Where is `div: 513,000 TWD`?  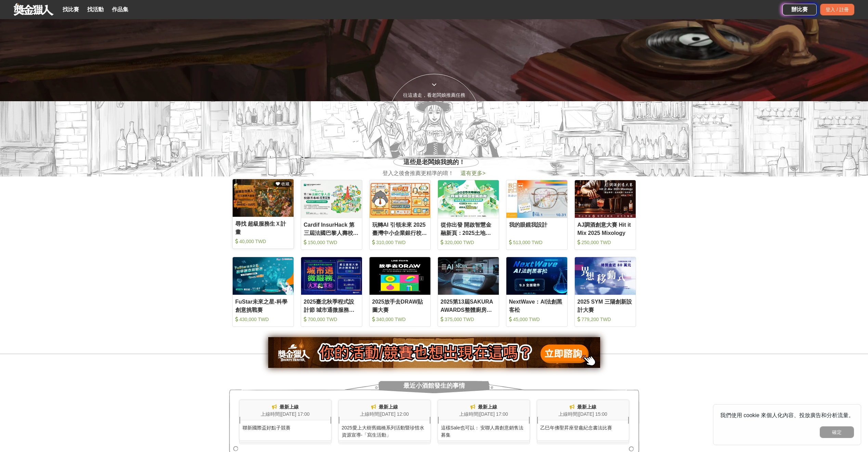
div: 513,000 TWD is located at coordinates (537, 243).